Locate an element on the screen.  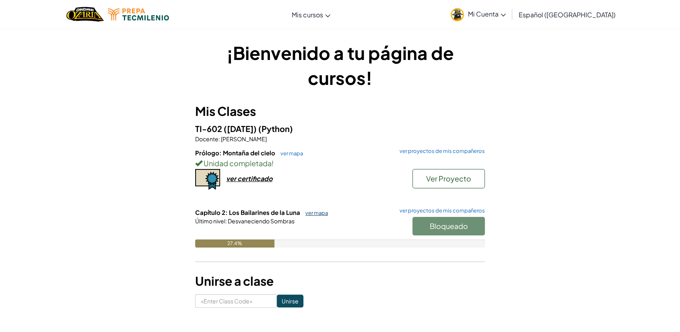
span: Desvaneciendo Sombras is located at coordinates (261, 221).